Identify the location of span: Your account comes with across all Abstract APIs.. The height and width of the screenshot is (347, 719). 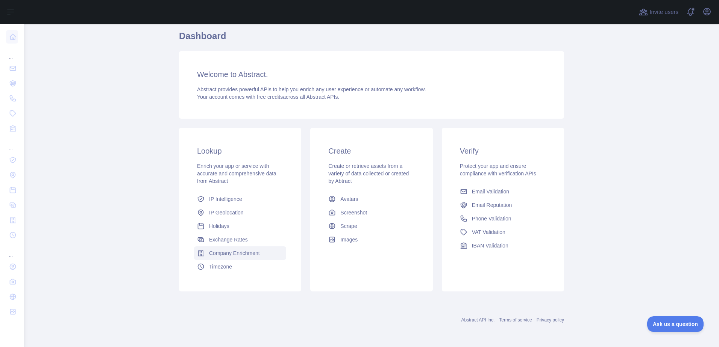
(268, 97).